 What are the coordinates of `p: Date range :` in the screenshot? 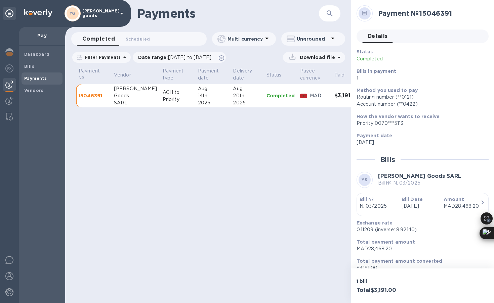 It's located at (176, 57).